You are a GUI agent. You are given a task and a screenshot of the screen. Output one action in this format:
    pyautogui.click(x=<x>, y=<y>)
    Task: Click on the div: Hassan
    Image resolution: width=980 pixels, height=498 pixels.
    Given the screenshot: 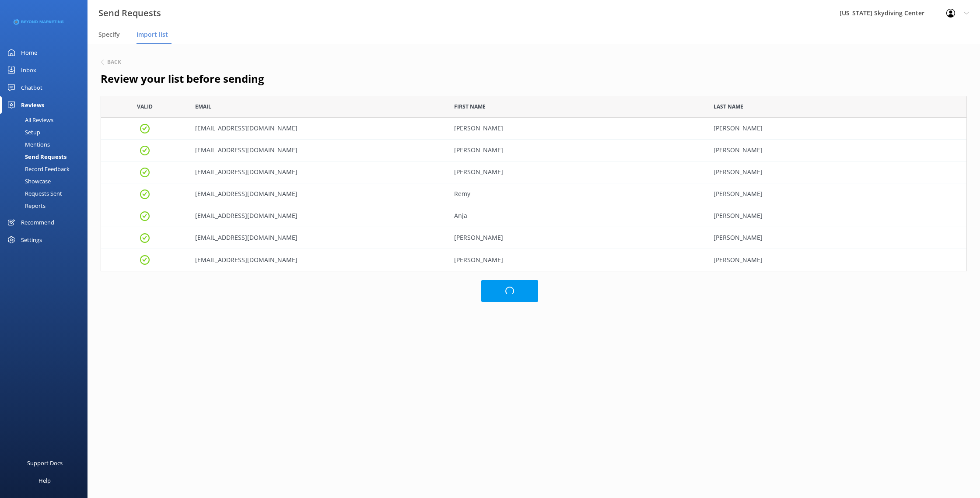 What is the action you would take?
    pyautogui.click(x=836, y=129)
    